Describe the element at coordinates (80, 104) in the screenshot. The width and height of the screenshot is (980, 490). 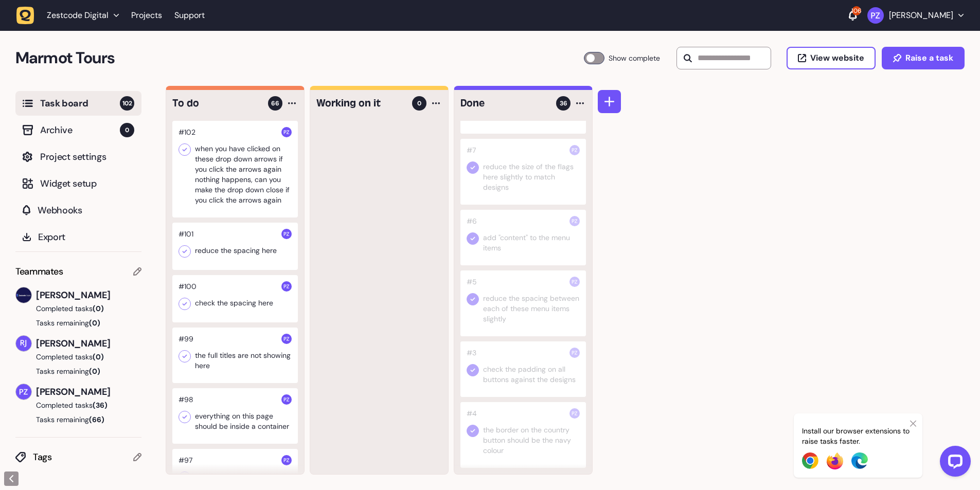
I see `span: Task board` at that location.